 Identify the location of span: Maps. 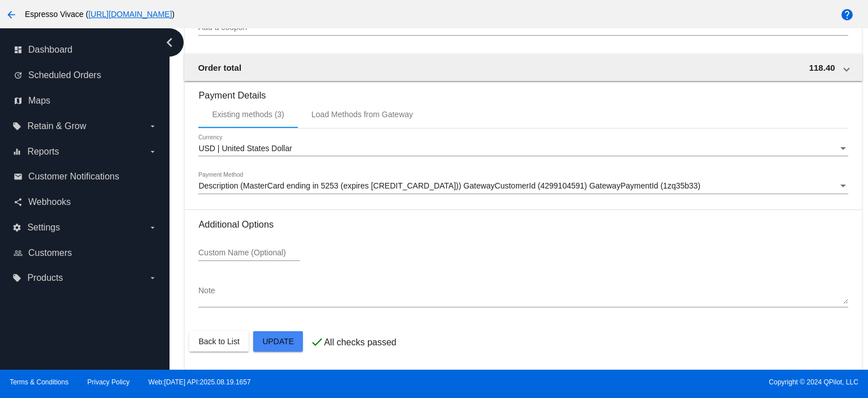
(39, 101).